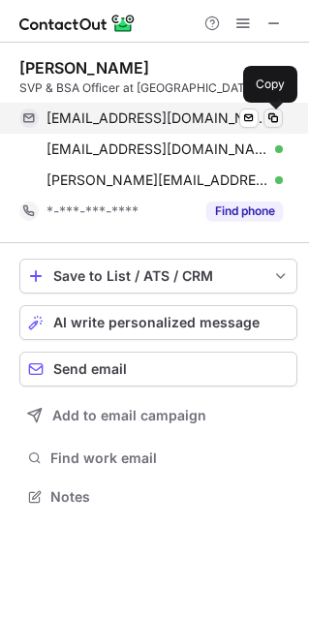 This screenshot has height=619, width=309. Describe the element at coordinates (158, 323) in the screenshot. I see `button: AI write personalized message` at that location.